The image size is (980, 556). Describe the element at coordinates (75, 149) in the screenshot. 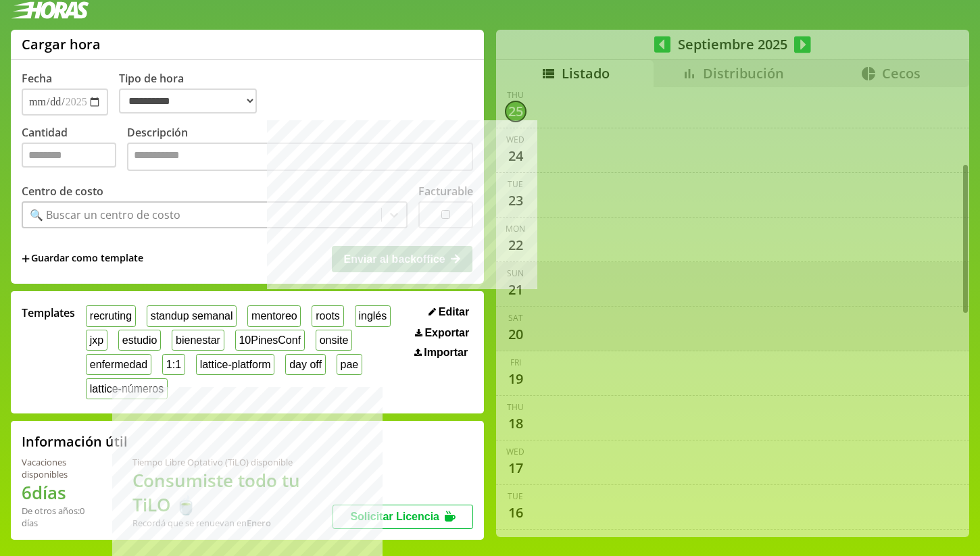

I see `label: Cantidad` at that location.